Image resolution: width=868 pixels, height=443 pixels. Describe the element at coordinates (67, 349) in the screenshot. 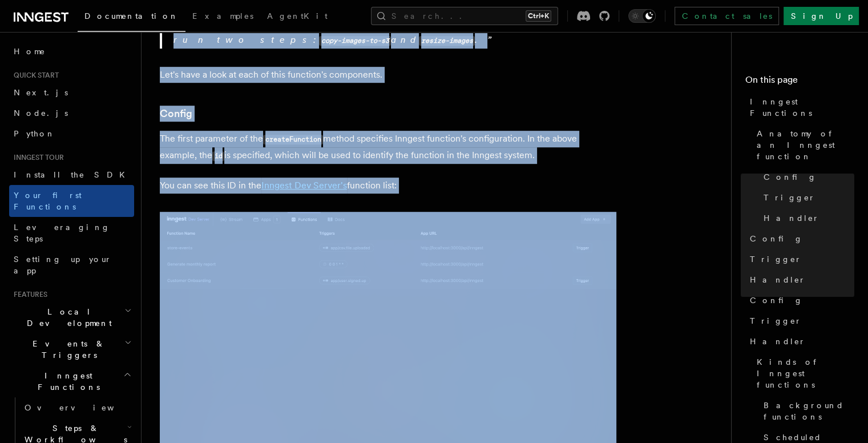

I see `span: Events & Triggers` at that location.